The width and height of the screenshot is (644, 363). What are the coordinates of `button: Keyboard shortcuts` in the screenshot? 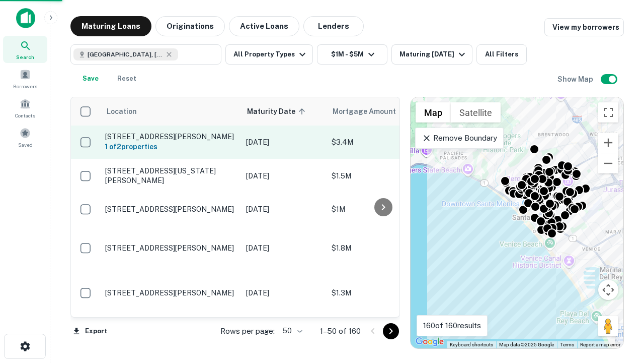 It's located at (472, 344).